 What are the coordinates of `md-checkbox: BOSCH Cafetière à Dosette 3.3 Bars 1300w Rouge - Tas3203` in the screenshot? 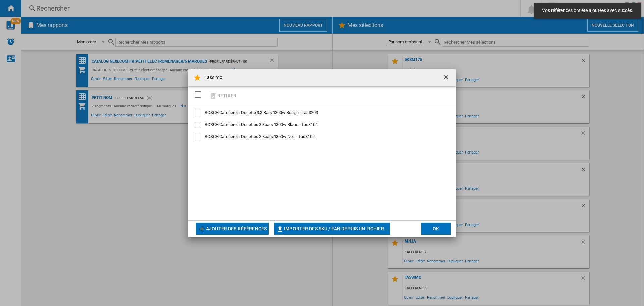 It's located at (320, 113).